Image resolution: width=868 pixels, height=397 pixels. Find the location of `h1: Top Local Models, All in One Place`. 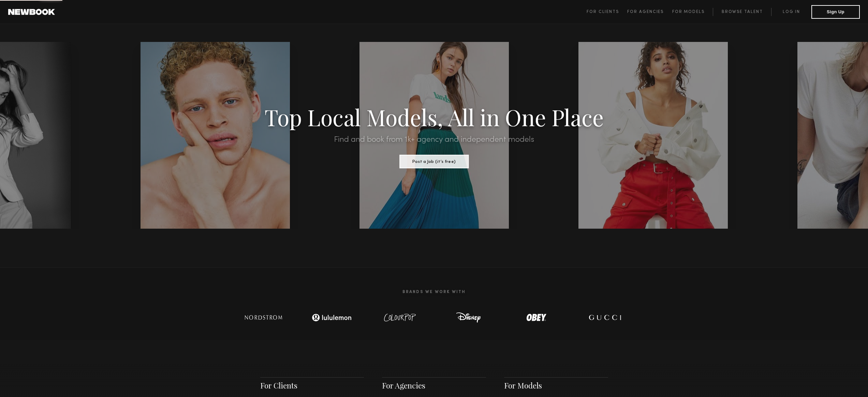

h1: Top Local Models, All in One Place is located at coordinates (434, 117).